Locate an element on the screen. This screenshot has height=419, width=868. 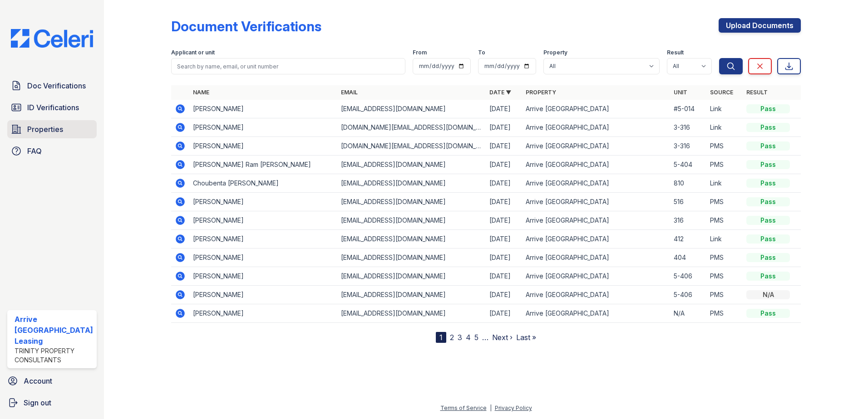
a: Properties is located at coordinates (51, 130).